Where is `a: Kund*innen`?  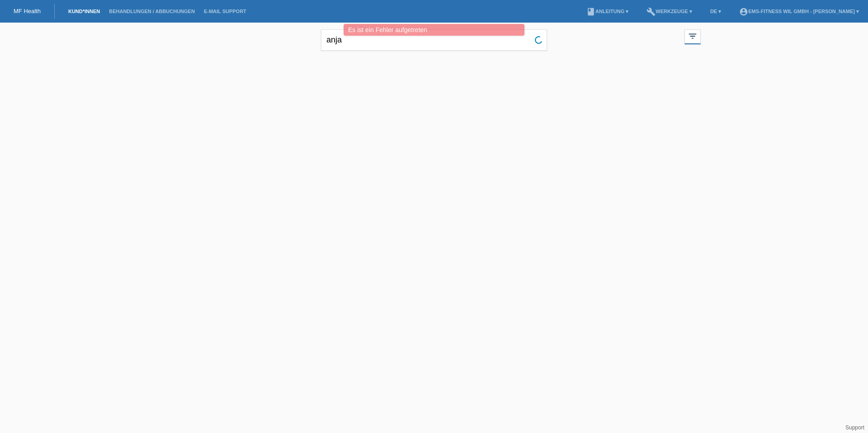
a: Kund*innen is located at coordinates (84, 11).